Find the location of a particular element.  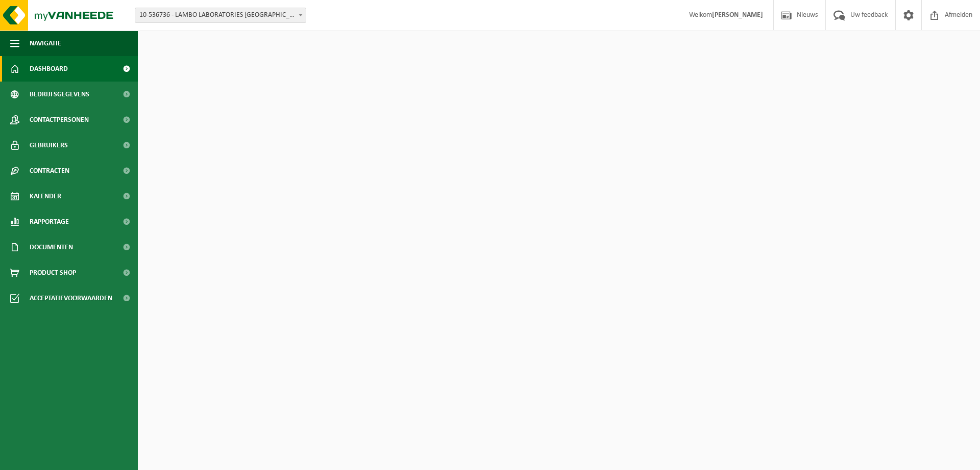

span: Documenten is located at coordinates (51, 248).